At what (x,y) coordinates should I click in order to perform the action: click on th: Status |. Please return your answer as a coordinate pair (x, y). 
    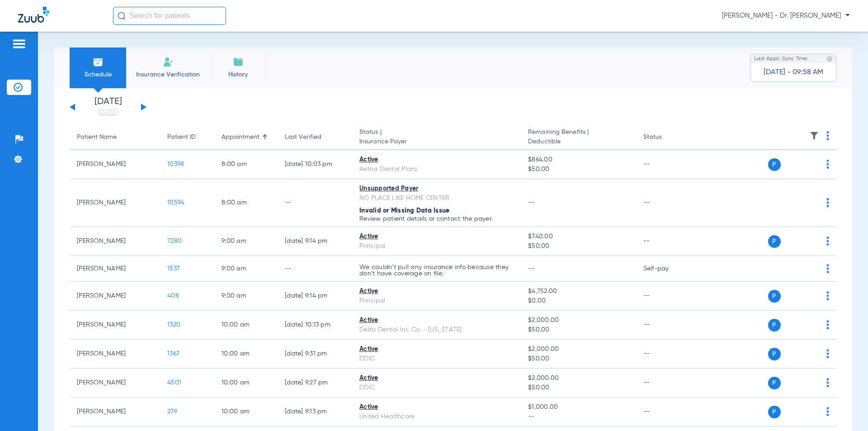
    Looking at the image, I should click on (436, 137).